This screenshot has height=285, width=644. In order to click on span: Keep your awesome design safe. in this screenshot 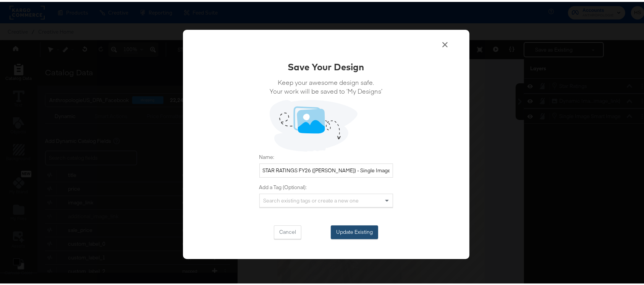, I will do `click(325, 80)`.